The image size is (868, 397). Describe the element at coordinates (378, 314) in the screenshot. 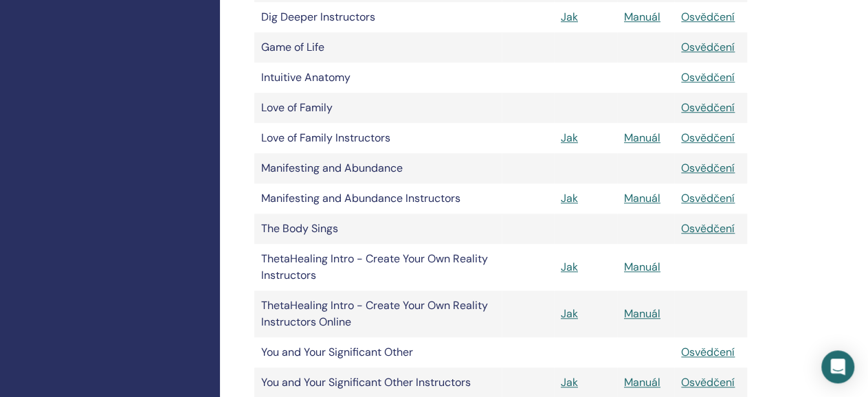

I see `td: ThetaHealing Intro - Create Your Own Reality Instructors Online` at that location.